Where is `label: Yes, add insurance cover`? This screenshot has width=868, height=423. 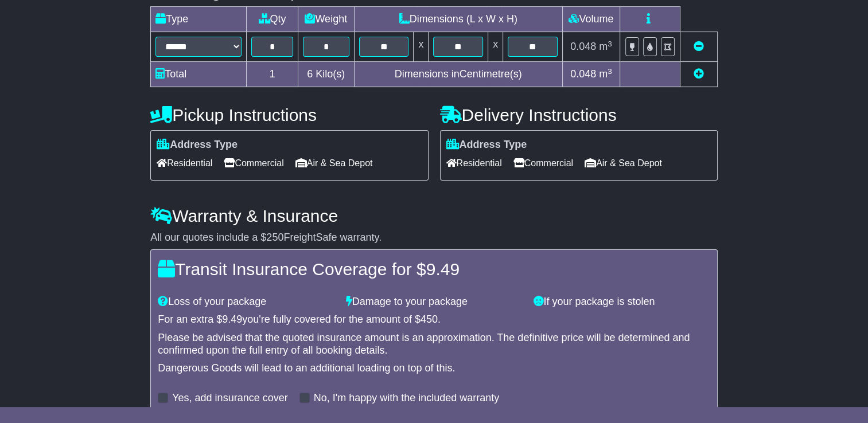 label: Yes, add insurance cover is located at coordinates (230, 399).